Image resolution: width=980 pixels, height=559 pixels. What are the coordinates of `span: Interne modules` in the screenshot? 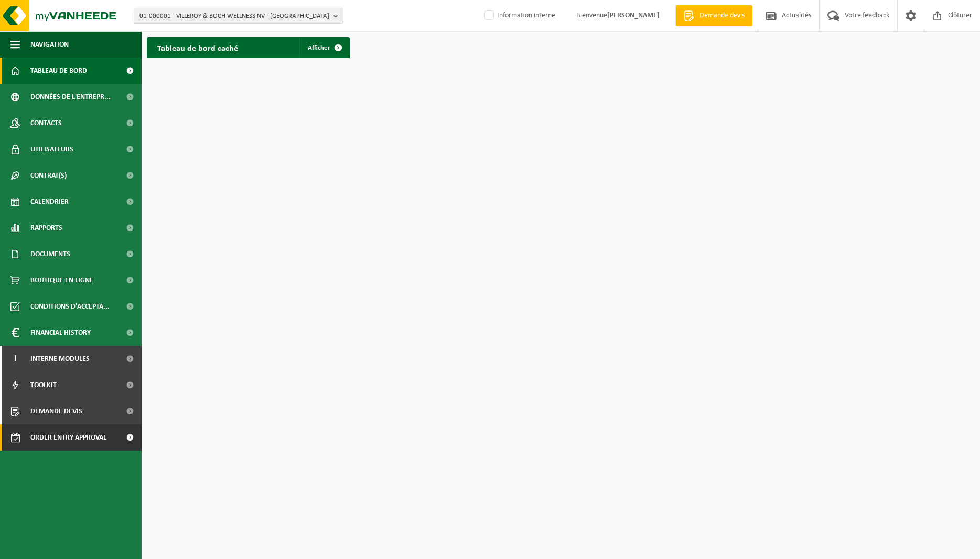 It's located at (60, 359).